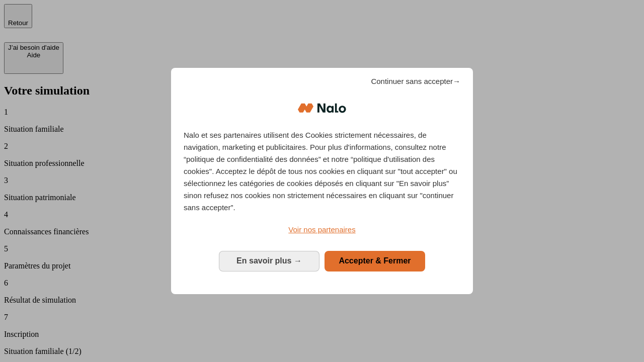 The image size is (644, 362). What do you see at coordinates (416, 81) in the screenshot?
I see `span: Continuer sans accepter→` at bounding box center [416, 81].